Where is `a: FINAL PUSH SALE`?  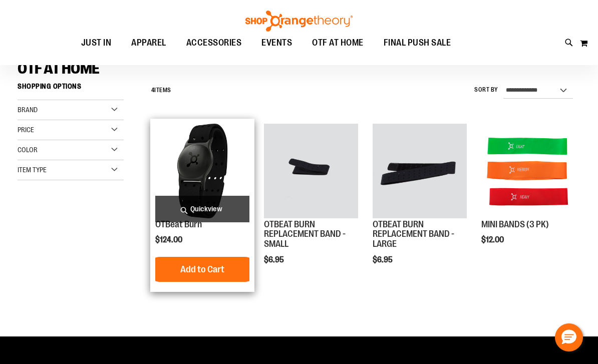 a: FINAL PUSH SALE is located at coordinates (417, 43).